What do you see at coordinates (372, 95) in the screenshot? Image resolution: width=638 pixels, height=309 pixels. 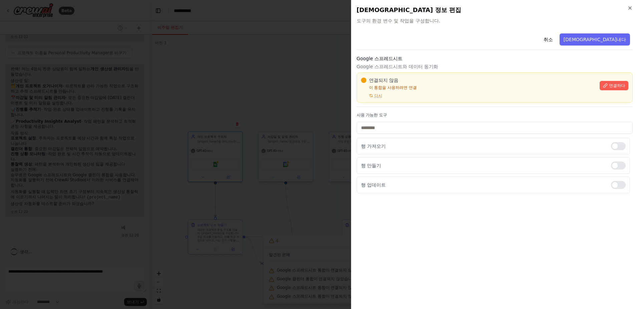 I see `button: 다시` at bounding box center [372, 95].